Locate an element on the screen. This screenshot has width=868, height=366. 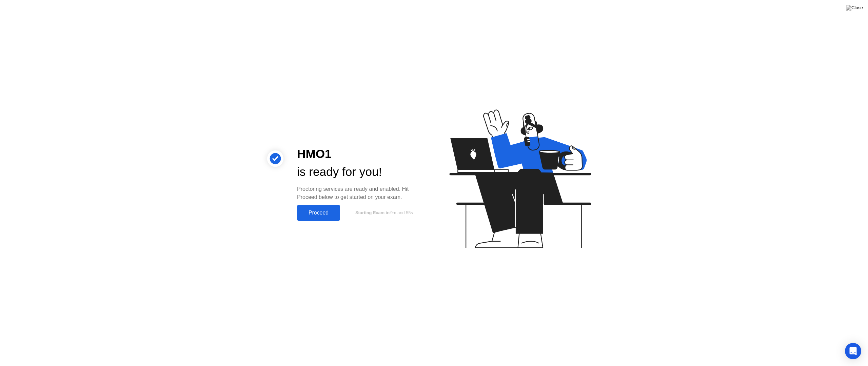
img: Close is located at coordinates (854, 8).